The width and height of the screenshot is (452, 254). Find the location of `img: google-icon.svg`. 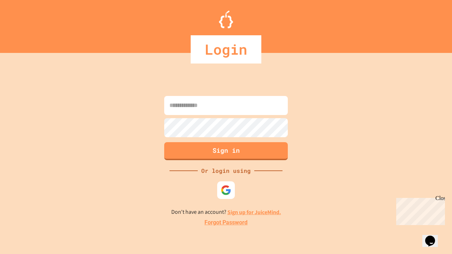

img: google-icon.svg is located at coordinates (226, 190).